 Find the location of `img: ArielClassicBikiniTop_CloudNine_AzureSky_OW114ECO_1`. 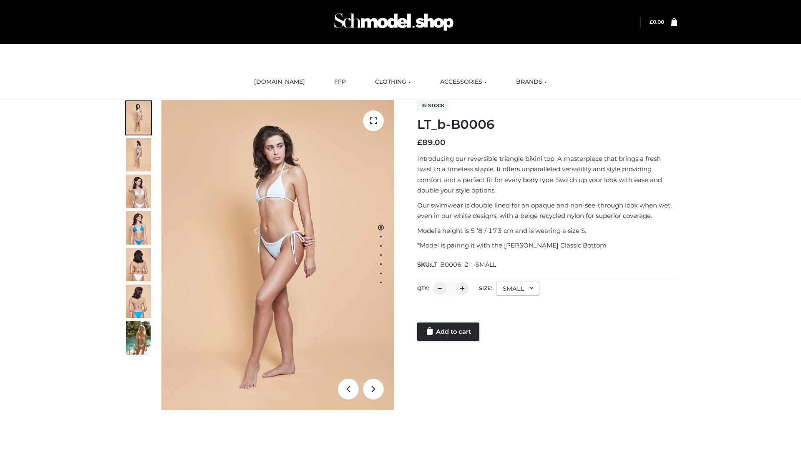

img: ArielClassicBikiniTop_CloudNine_AzureSky_OW114ECO_1 is located at coordinates (278, 255).